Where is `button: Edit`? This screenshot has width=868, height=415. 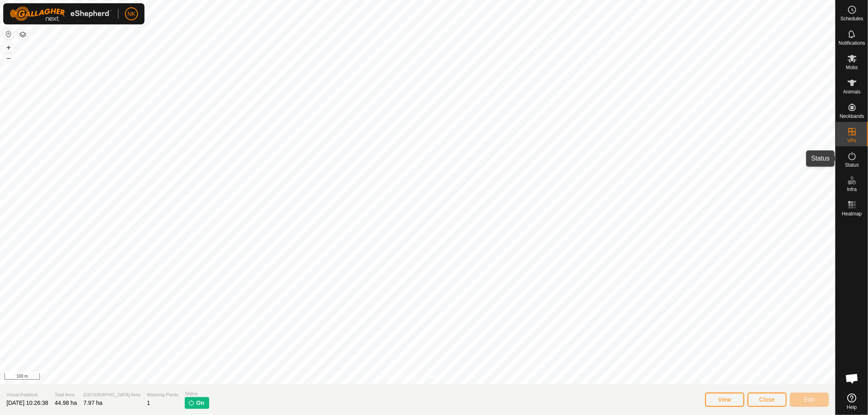
button: Edit is located at coordinates (809, 400).